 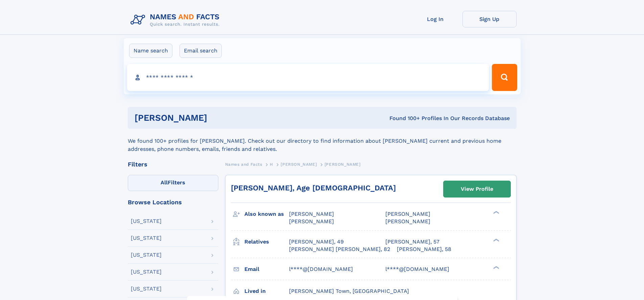 I want to click on div: Found 100+ Profiles In Our Records Database, so click(x=404, y=118).